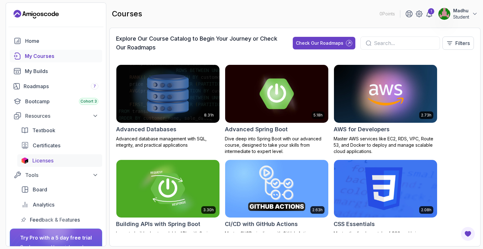  I want to click on div: Resources, so click(62, 116).